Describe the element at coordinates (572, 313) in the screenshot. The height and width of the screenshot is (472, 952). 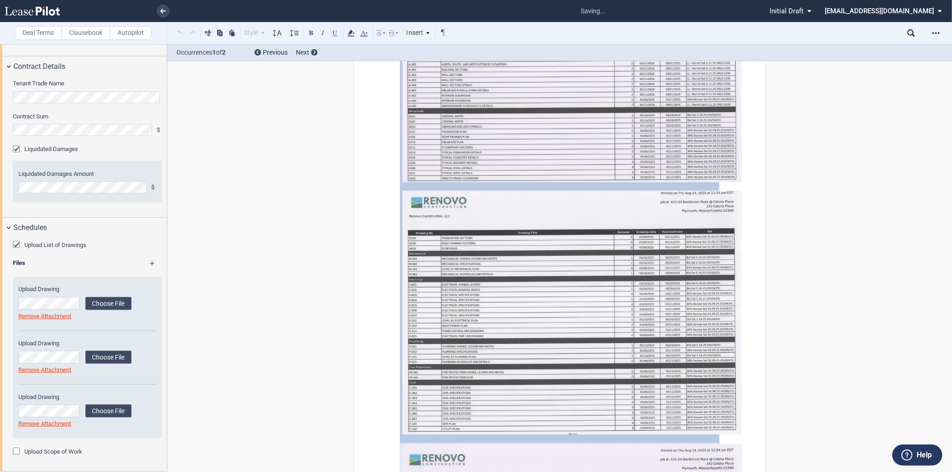
I see `img: A6JwTUqmfhKaAAAAAElFTkSuQmCC` at that location.